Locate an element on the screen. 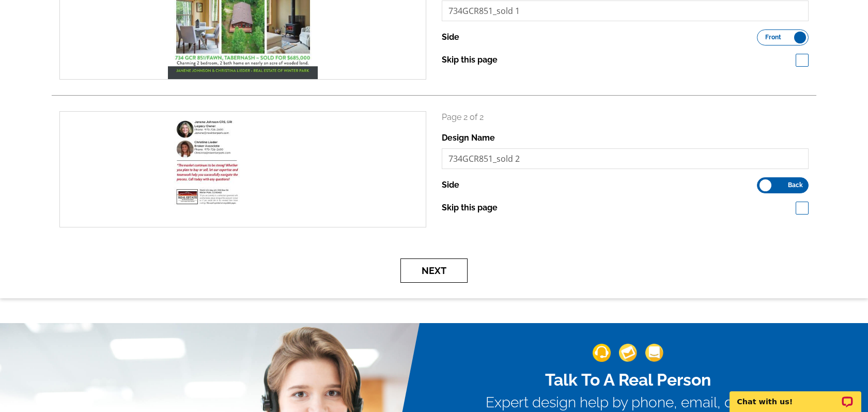 This screenshot has height=412, width=868. span: Back is located at coordinates (795, 185).